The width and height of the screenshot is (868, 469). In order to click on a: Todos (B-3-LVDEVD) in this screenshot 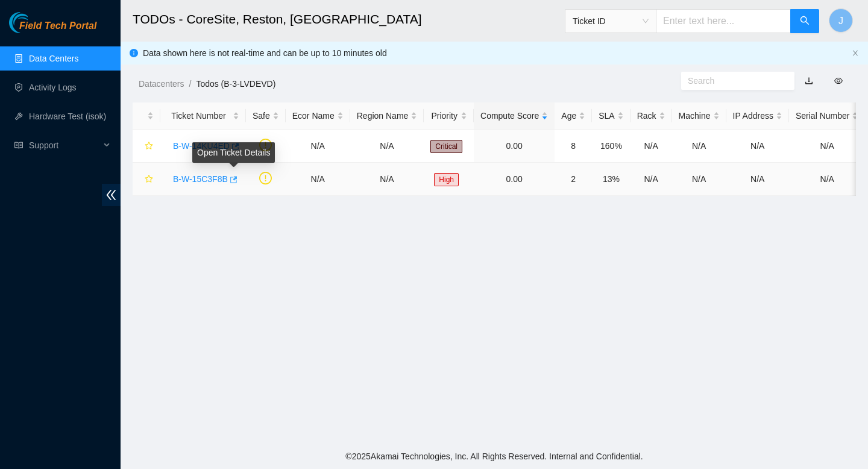, I will do `click(235, 84)`.